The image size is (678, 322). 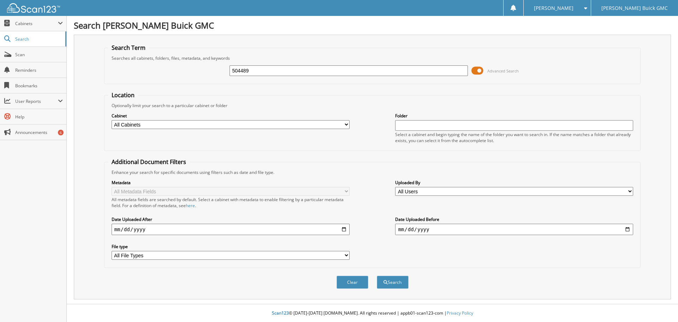 I want to click on span: Scan123, so click(x=280, y=313).